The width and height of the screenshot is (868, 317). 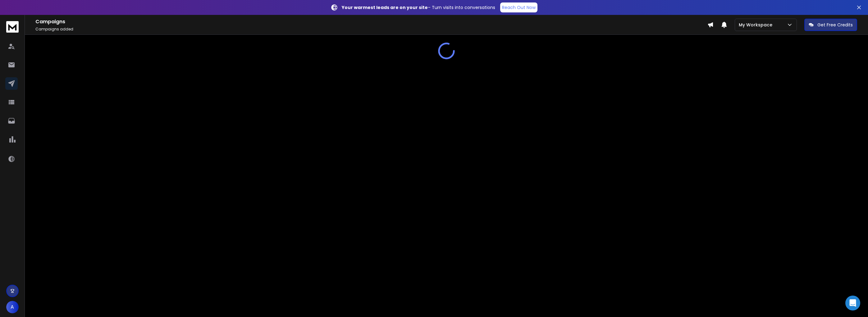 What do you see at coordinates (519, 7) in the screenshot?
I see `p: Reach Out Now` at bounding box center [519, 7].